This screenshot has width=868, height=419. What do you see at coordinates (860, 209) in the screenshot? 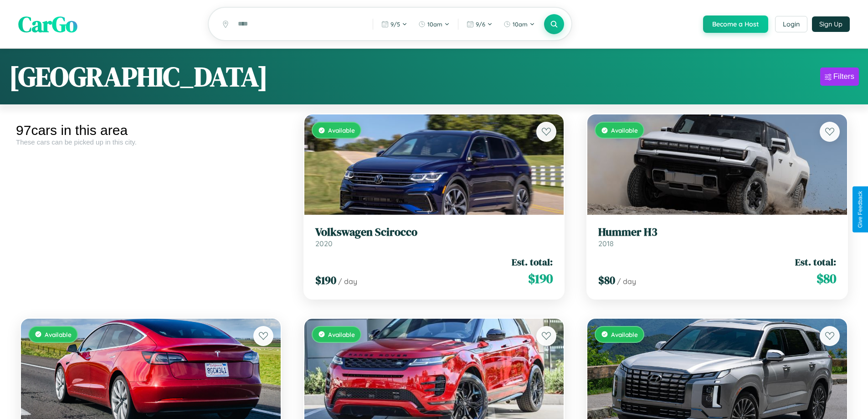
I see `div: Give Feedback` at bounding box center [860, 209].